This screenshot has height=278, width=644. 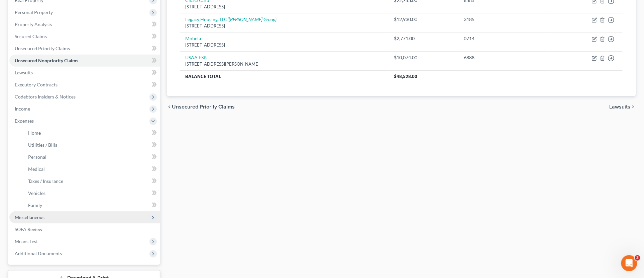 What do you see at coordinates (504, 19) in the screenshot?
I see `div: 3185` at bounding box center [504, 19].